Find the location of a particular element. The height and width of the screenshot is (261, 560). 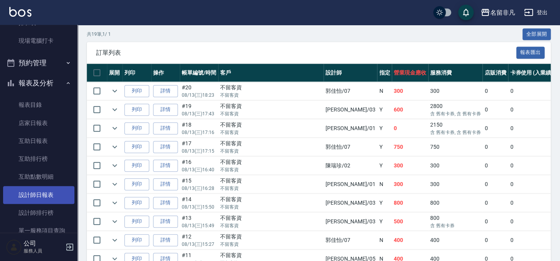

a: 報表目錄 is located at coordinates (39, 105).